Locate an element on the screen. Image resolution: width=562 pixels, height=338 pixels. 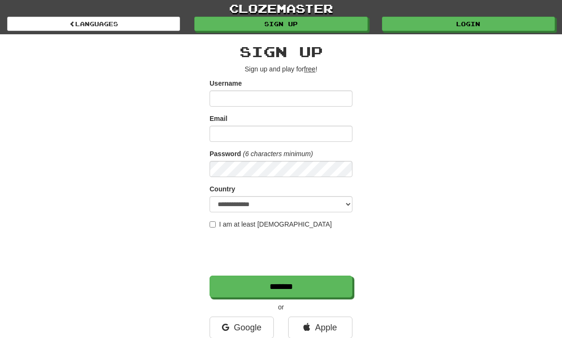
p: Sign up and play for ! is located at coordinates (281, 69).